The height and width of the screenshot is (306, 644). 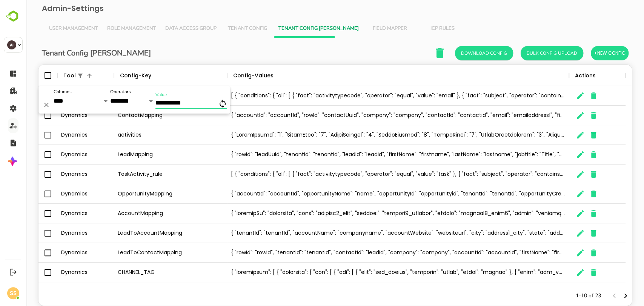 I want to click on div: LeadToContactMapping, so click(x=144, y=253).